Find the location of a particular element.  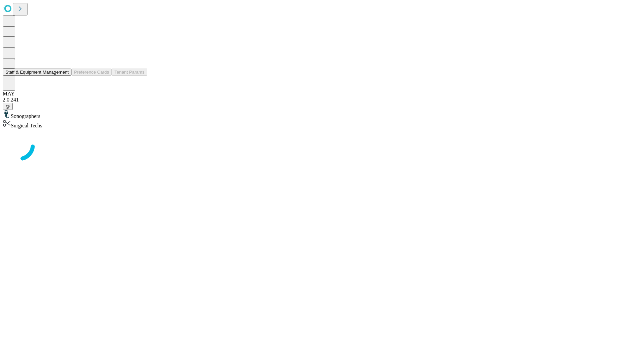

div: 2.0.241 is located at coordinates (322, 100).